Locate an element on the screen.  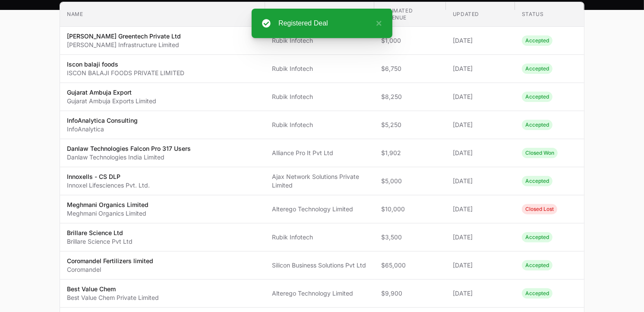
p: Gujarat Ambuja Exports Limited is located at coordinates (111, 101).